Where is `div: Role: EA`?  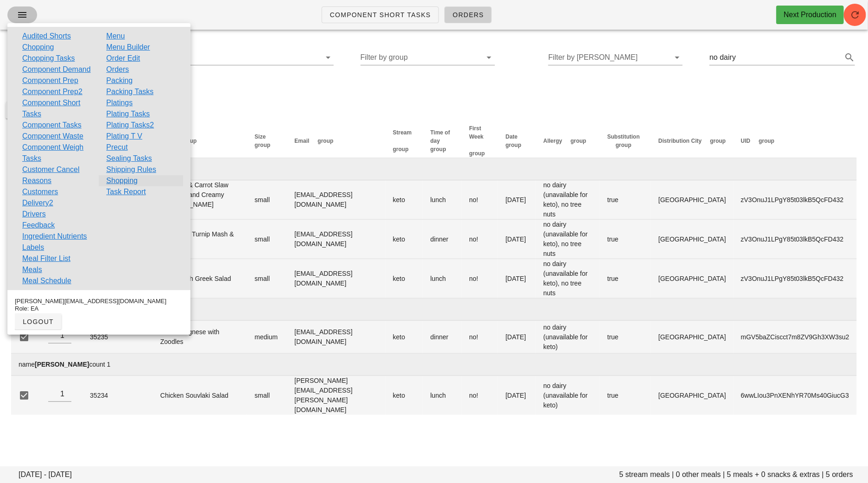
div: Role: EA is located at coordinates (99, 309).